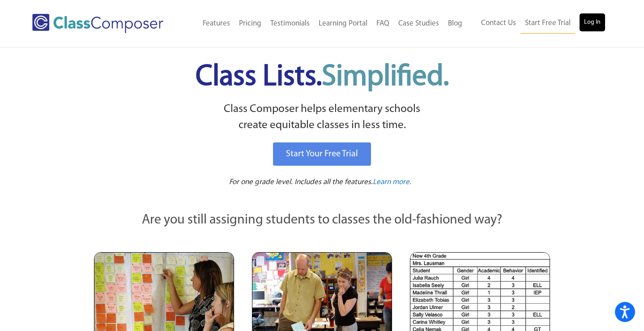 This screenshot has height=331, width=644. I want to click on a: Start Your Free Trial, so click(322, 154).